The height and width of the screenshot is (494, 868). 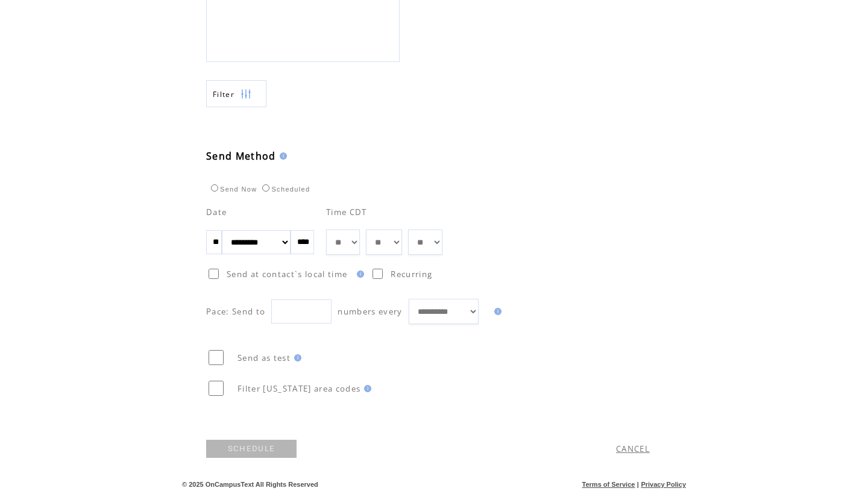 I want to click on label: Send Now, so click(x=232, y=189).